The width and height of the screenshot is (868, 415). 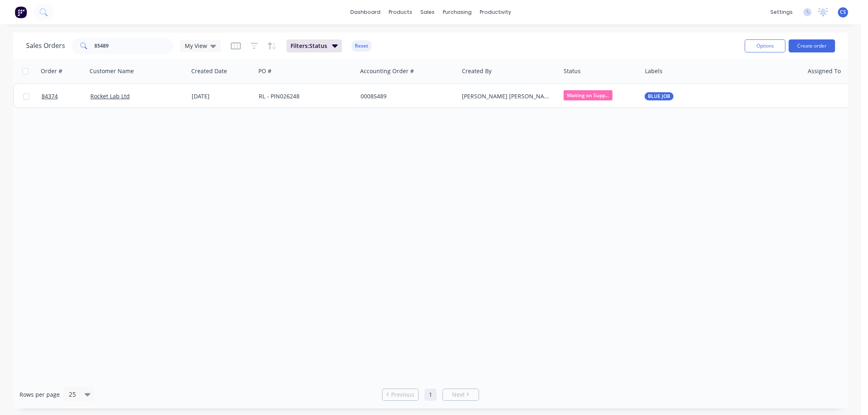 I want to click on button: Options, so click(x=765, y=46).